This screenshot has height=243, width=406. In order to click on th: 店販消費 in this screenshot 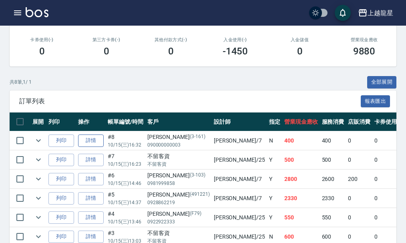, I will do `click(359, 122)`.